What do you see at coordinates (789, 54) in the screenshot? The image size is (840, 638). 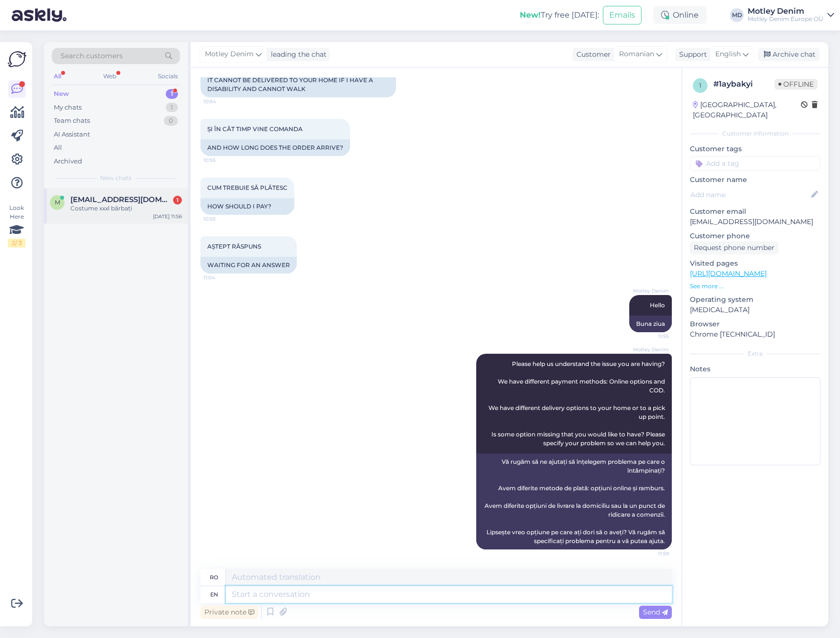 I see `div: Archive chat` at bounding box center [789, 54].